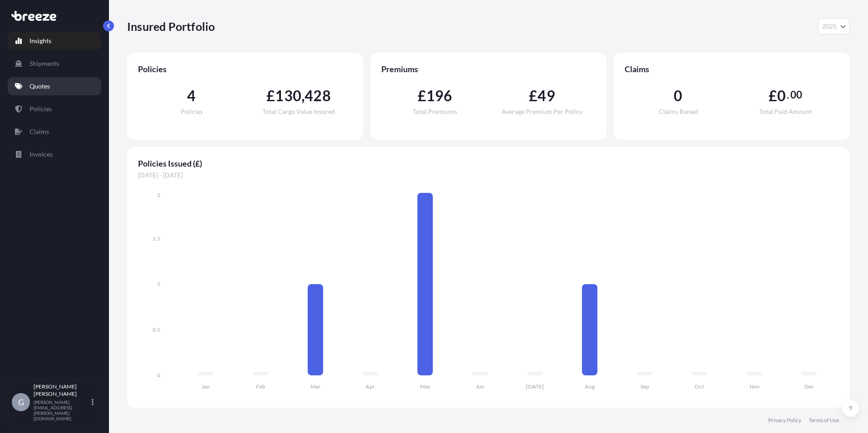 This screenshot has height=433, width=868. Describe the element at coordinates (156, 238) in the screenshot. I see `tspan: 1.5` at that location.